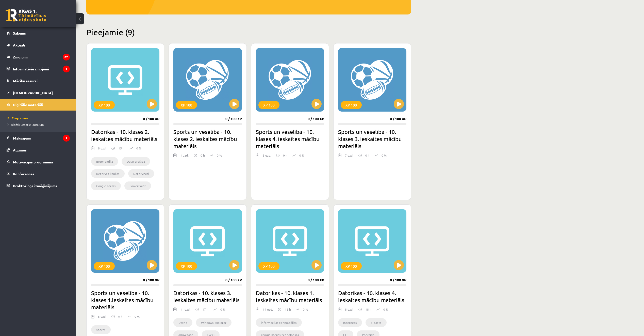 Image resolution: width=644 pixels, height=336 pixels. Describe the element at coordinates (105, 162) in the screenshot. I see `li: Ergonomika` at that location.